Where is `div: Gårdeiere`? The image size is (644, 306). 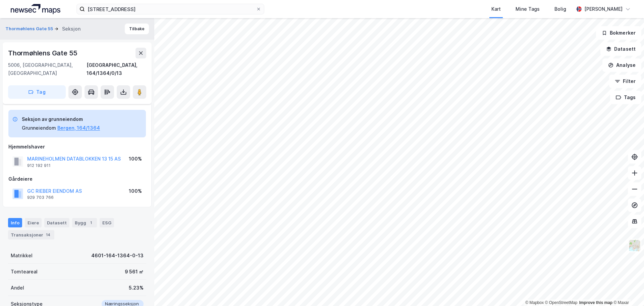
div: Gårdeiere is located at coordinates (77, 178).